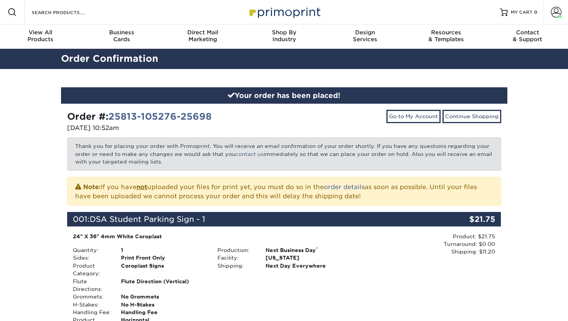 This screenshot has width=568, height=321. Describe the element at coordinates (91, 285) in the screenshot. I see `div: Flute Directions:` at that location.